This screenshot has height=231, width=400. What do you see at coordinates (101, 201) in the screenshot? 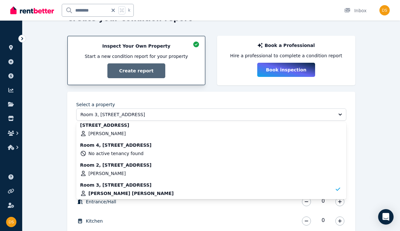
I see `label: Entrance/Hall` at bounding box center [101, 201].